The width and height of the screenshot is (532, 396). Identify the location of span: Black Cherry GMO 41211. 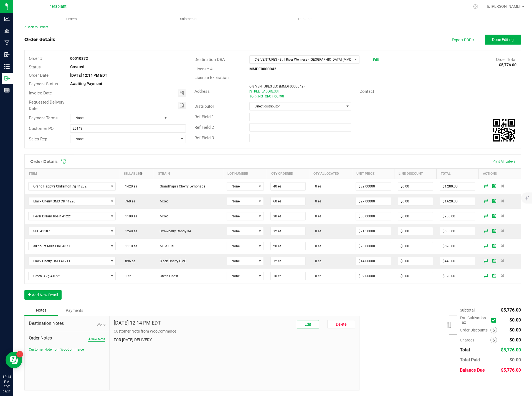
(68, 261).